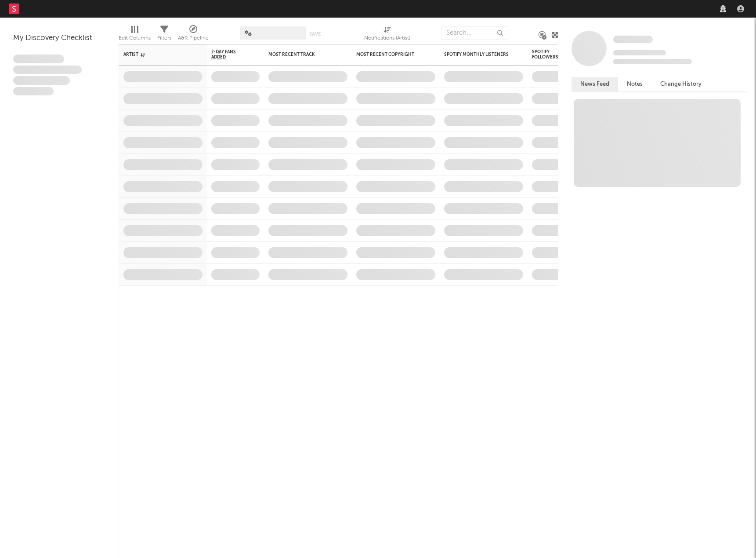 The height and width of the screenshot is (558, 756). Describe the element at coordinates (633, 40) in the screenshot. I see `a: Some Artist` at that location.